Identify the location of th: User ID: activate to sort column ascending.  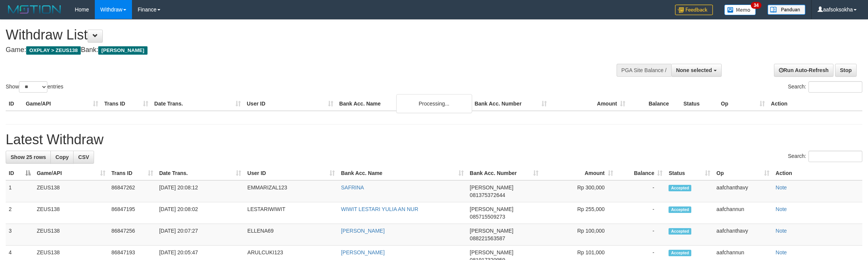
(291, 173).